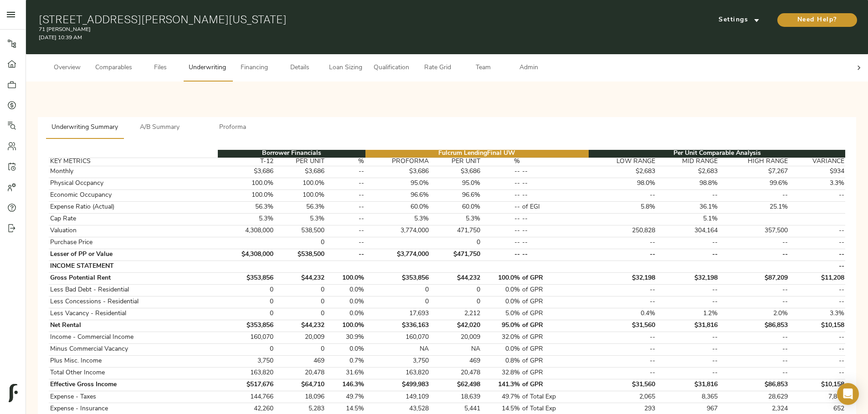 This screenshot has height=414, width=868. What do you see at coordinates (817, 326) in the screenshot?
I see `td: $10,158` at bounding box center [817, 326].